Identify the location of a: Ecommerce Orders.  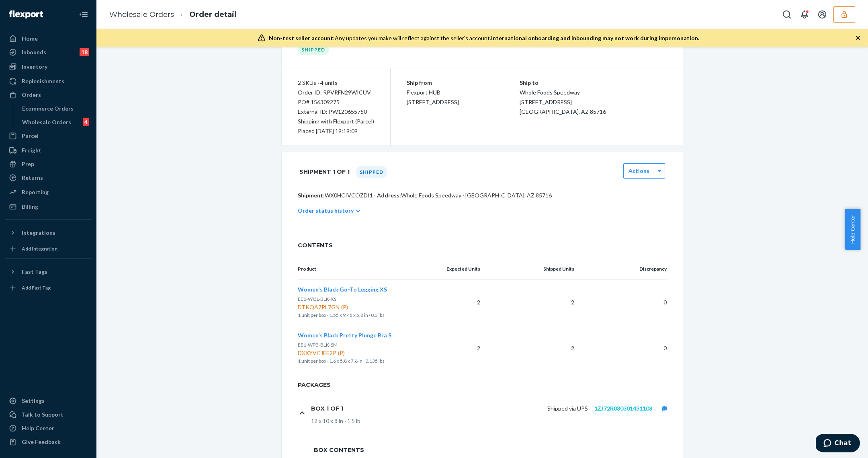
(55, 109).